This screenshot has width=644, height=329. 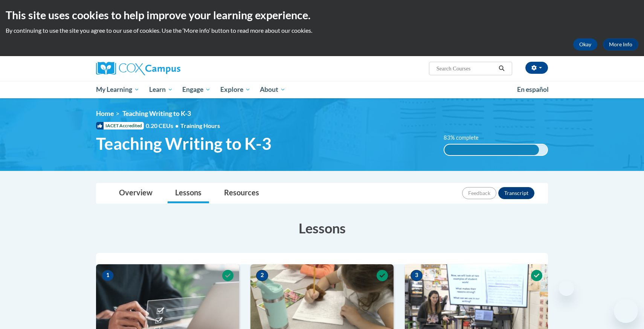 What do you see at coordinates (465, 138) in the screenshot?
I see `label: 83% complete` at bounding box center [465, 138].